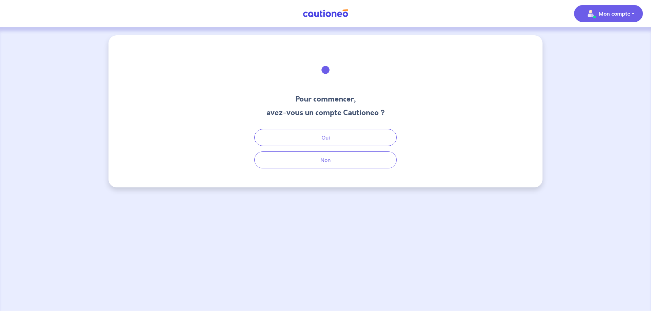  Describe the element at coordinates (326, 113) in the screenshot. I see `h3: avez-vous un compte Cautioneo ?` at that location.